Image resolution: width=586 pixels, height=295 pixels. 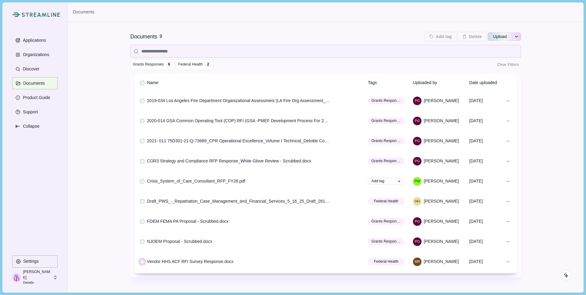 What do you see at coordinates (37, 283) in the screenshot?
I see `p: Deloitte` at bounding box center [37, 283].